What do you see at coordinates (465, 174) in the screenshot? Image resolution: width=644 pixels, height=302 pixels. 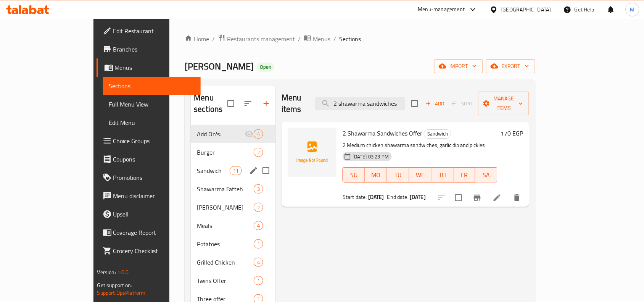 I see `button: FR` at bounding box center [465, 174].